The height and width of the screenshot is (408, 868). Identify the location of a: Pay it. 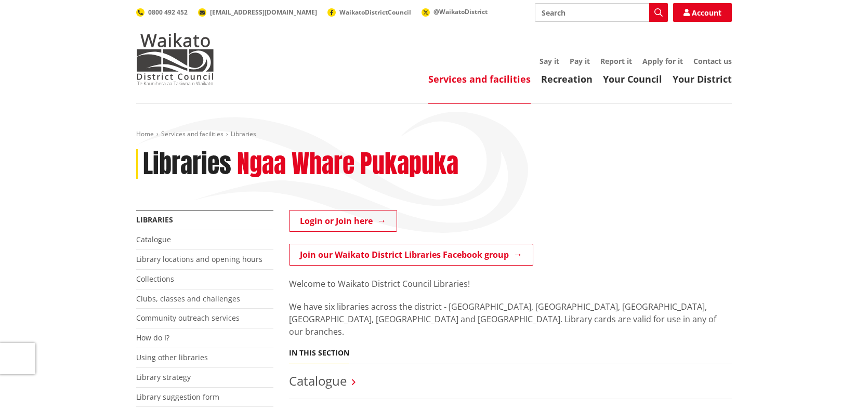
(580, 61).